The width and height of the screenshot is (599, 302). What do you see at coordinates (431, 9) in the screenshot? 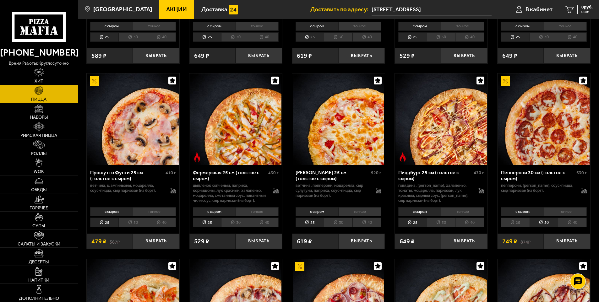
I see `input: Ваш адрес доставки` at bounding box center [431, 9].